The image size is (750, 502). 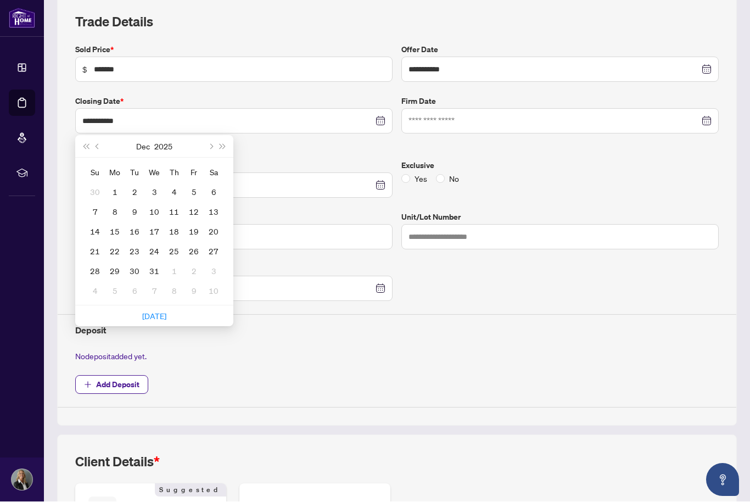 What do you see at coordinates (214, 212) in the screenshot?
I see `div: 13` at bounding box center [214, 212].